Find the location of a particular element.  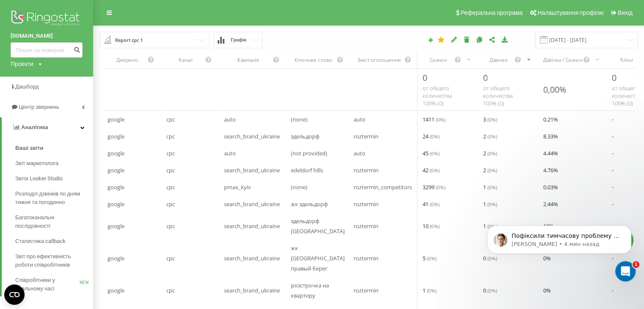

span: 2 is located at coordinates (489, 170).